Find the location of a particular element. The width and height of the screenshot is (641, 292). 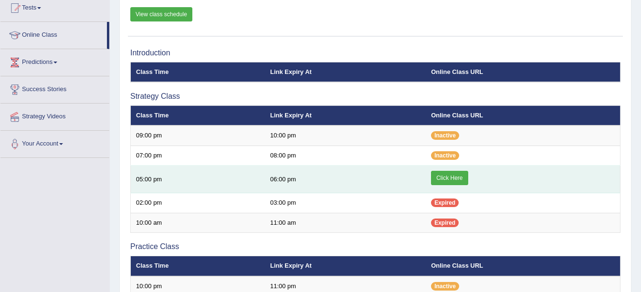

td: 06:00 pm is located at coordinates (345, 180).